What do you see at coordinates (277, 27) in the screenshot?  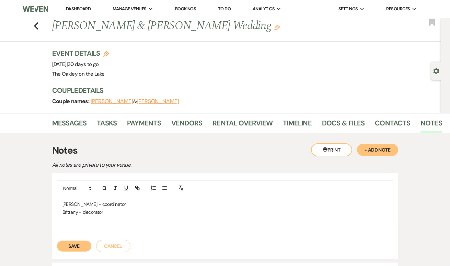 I see `button: Edit` at bounding box center [277, 27].